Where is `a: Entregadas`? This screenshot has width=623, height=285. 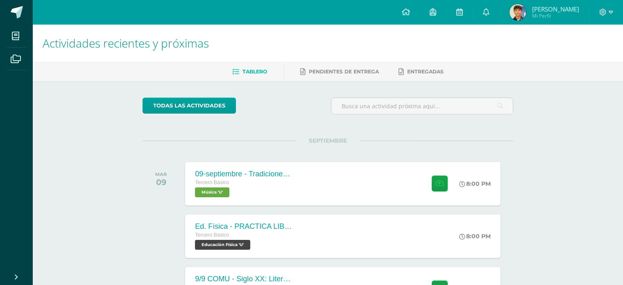 a: Entregadas is located at coordinates (421, 72).